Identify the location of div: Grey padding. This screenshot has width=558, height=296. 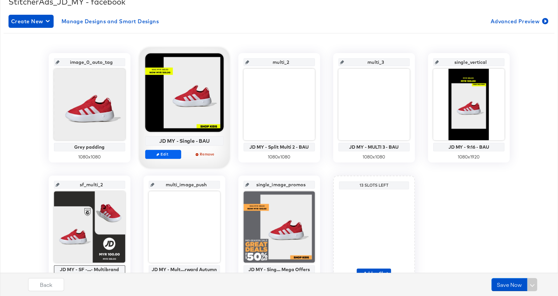
(90, 147).